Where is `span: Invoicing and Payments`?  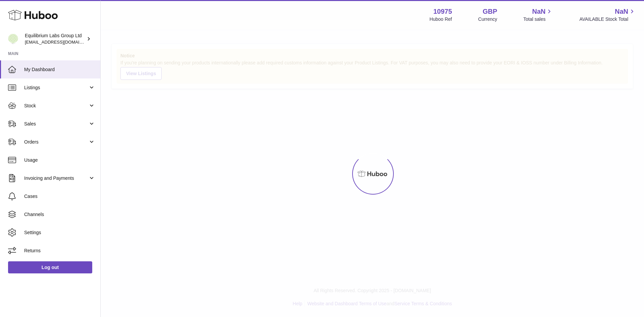 span: Invoicing and Payments is located at coordinates (56, 178).